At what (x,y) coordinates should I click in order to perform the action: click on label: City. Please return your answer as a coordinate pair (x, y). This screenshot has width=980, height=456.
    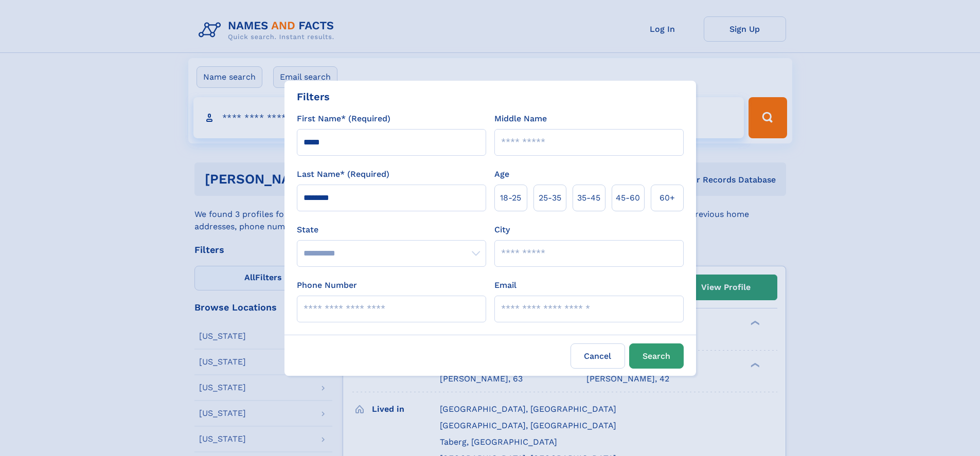
    Looking at the image, I should click on (502, 230).